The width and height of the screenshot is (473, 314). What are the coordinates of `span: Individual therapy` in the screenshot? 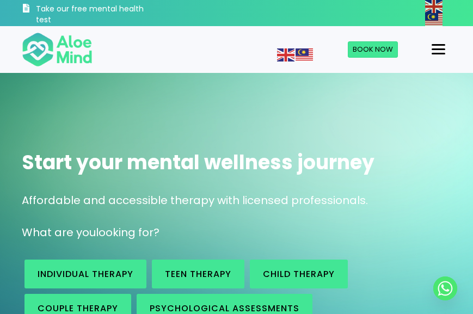 It's located at (86, 274).